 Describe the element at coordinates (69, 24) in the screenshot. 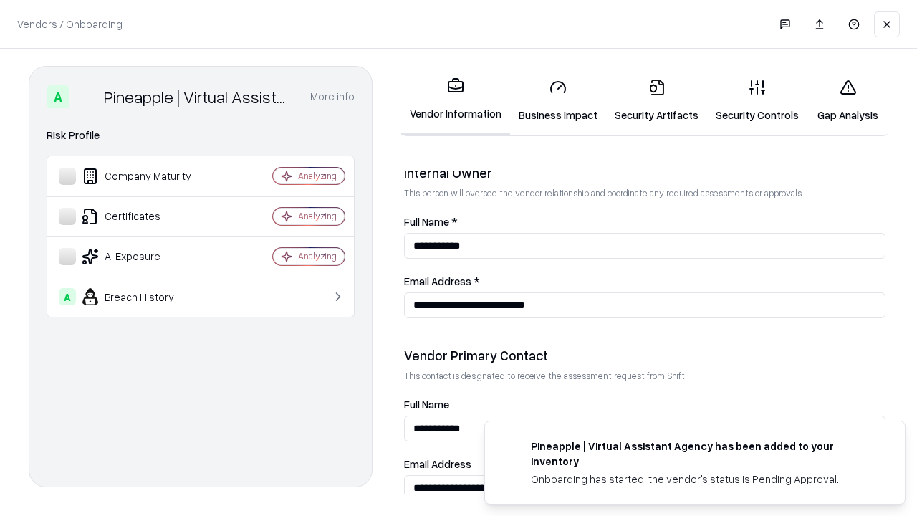

I see `p: Vendors / Onboarding` at that location.